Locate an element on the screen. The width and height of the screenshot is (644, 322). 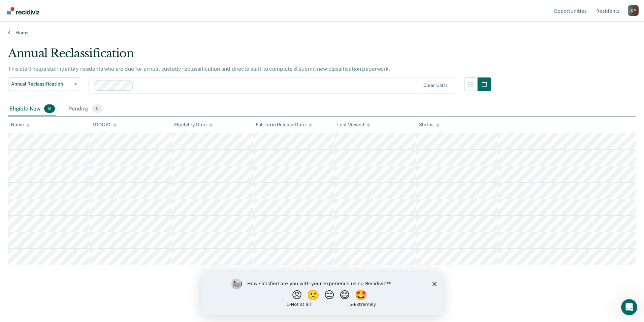
span: 0 is located at coordinates (97, 109).